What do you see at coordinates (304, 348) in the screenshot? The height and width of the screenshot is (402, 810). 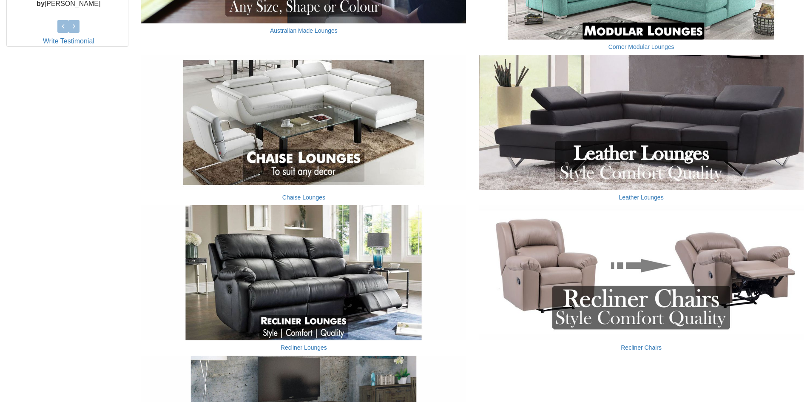 I see `a: Recliner Lounges` at bounding box center [304, 348].